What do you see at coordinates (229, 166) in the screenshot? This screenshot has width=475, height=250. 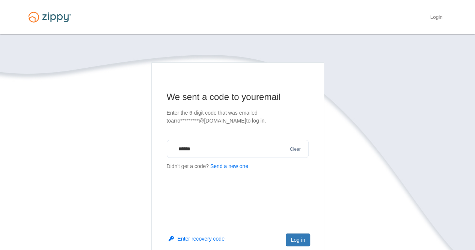 I see `button: Send a new one` at bounding box center [229, 166].